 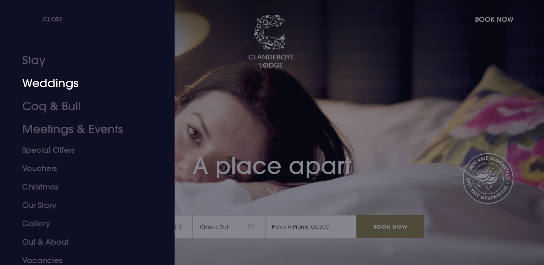 I want to click on span: Close, so click(x=53, y=19).